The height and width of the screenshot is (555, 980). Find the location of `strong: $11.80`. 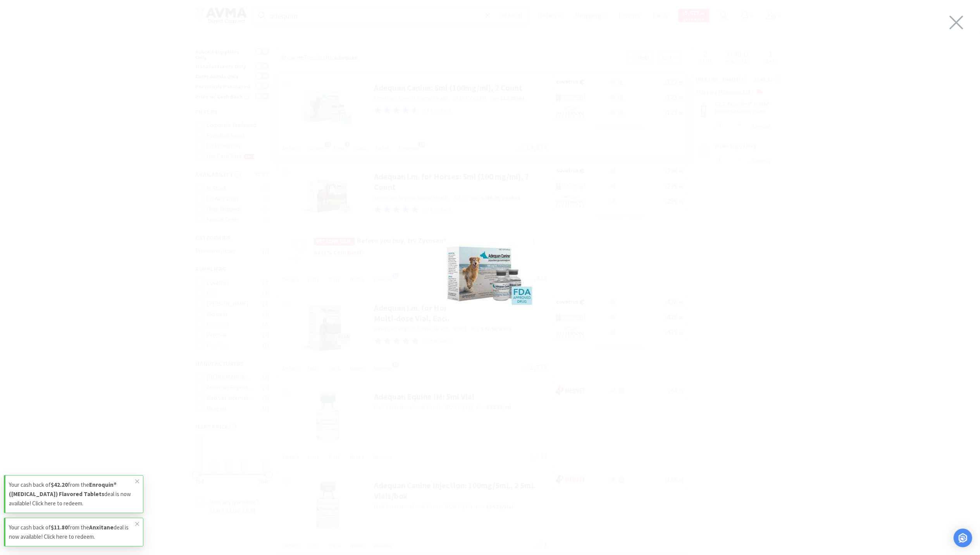

strong: $11.80 is located at coordinates (59, 527).